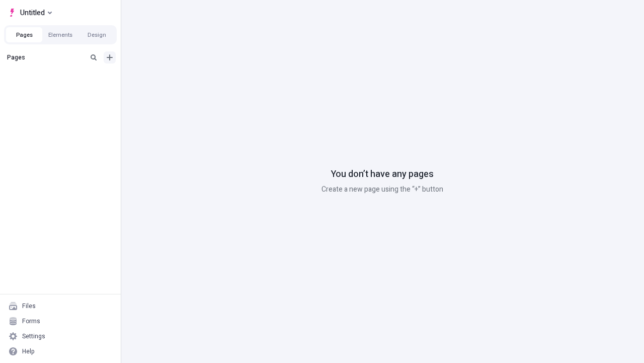 The width and height of the screenshot is (644, 363). Describe the element at coordinates (110, 58) in the screenshot. I see `button: Add new` at that location.